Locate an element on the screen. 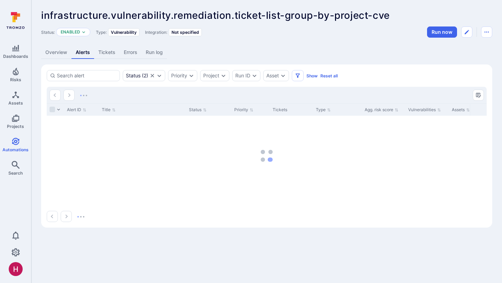 This screenshot has width=502, height=283. span: Automations is located at coordinates (15, 149).